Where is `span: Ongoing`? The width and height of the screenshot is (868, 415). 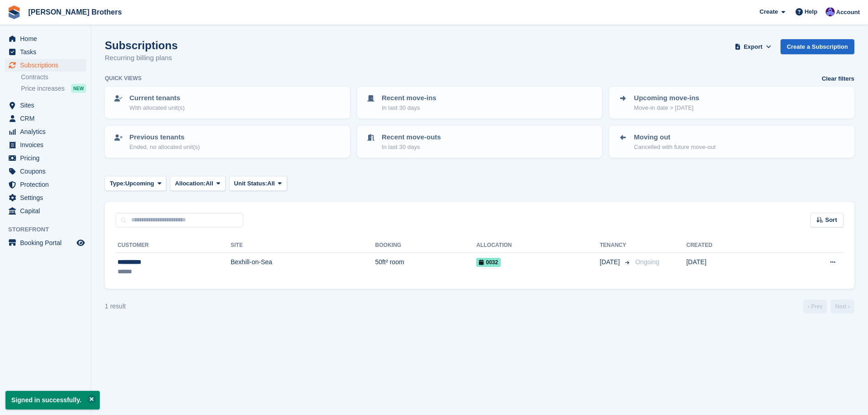
span: Ongoing is located at coordinates (647, 262).